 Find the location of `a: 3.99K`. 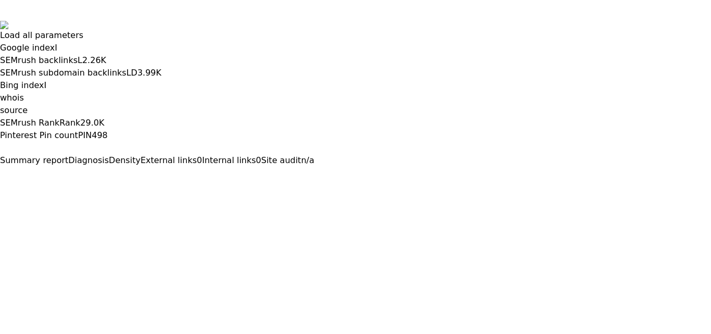

a: 3.99K is located at coordinates (149, 72).